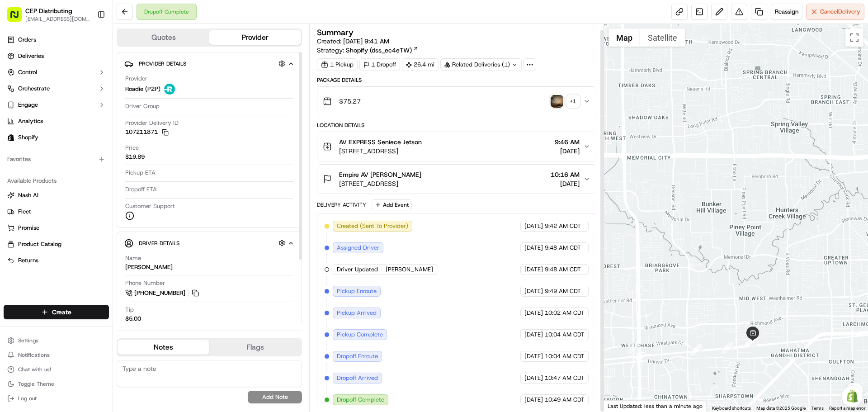 Image resolution: width=868 pixels, height=412 pixels. What do you see at coordinates (557, 101) in the screenshot?
I see `img: photo_proof_of_delivery image` at bounding box center [557, 101].